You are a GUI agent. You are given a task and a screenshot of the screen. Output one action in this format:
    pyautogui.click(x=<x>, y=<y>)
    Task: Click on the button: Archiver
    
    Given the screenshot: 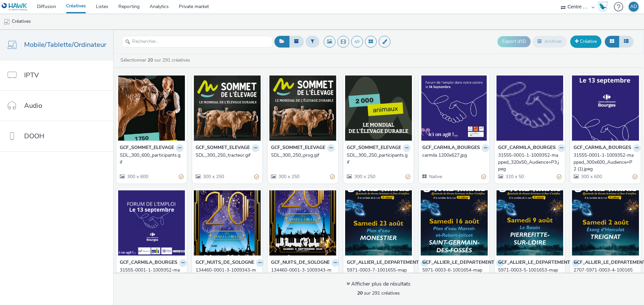 What is the action you would take?
    pyautogui.click(x=549, y=41)
    